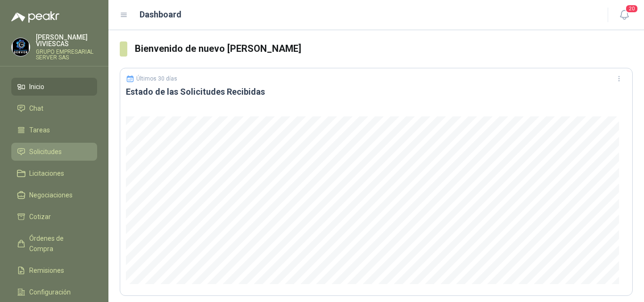  Describe the element at coordinates (36, 17) in the screenshot. I see `img: Logo peakr` at that location.